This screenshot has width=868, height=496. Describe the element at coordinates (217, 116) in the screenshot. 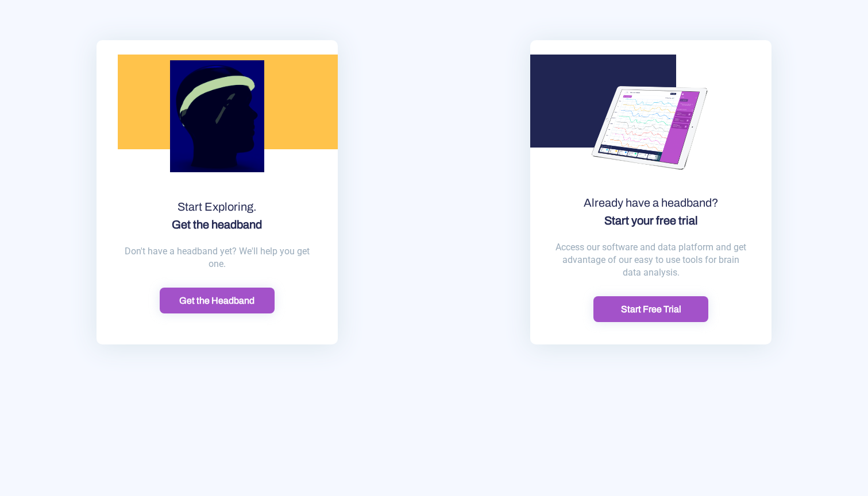

I see `img: headband.png` at that location.